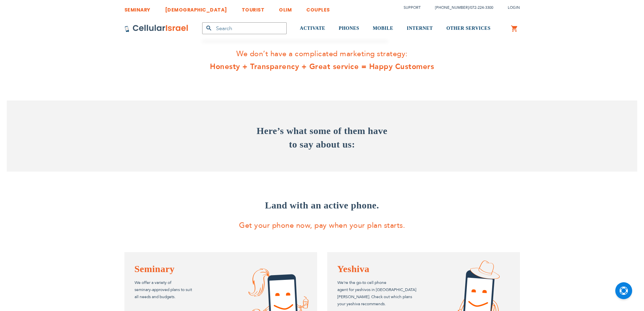 The width and height of the screenshot is (644, 311). What do you see at coordinates (322, 66) in the screenshot?
I see `strong: Honesty + Transparency + Great service = Happy Customers` at bounding box center [322, 66].